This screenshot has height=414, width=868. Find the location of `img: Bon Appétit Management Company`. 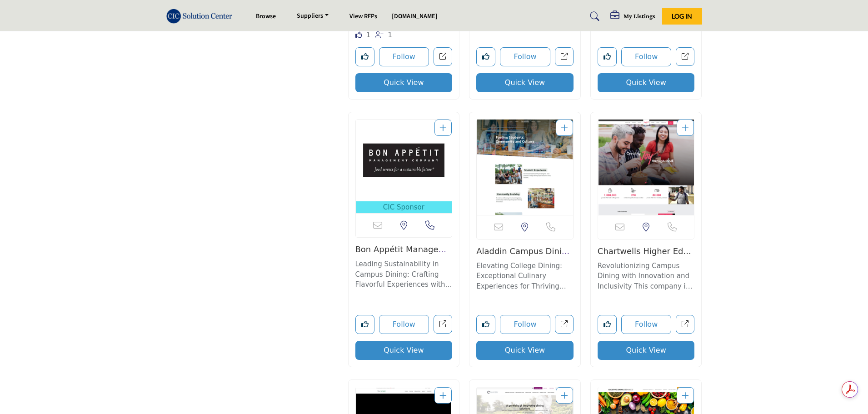

img: Bon Appétit Management Company is located at coordinates (404, 161).